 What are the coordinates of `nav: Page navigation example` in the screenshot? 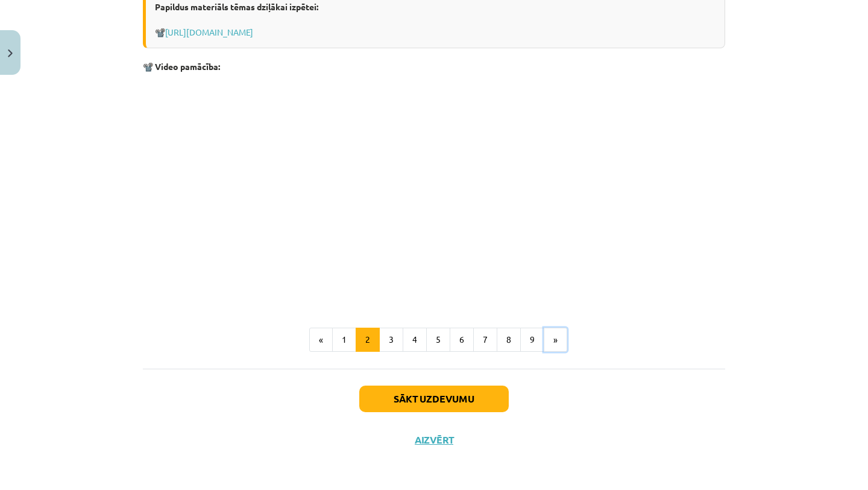 It's located at (434, 340).